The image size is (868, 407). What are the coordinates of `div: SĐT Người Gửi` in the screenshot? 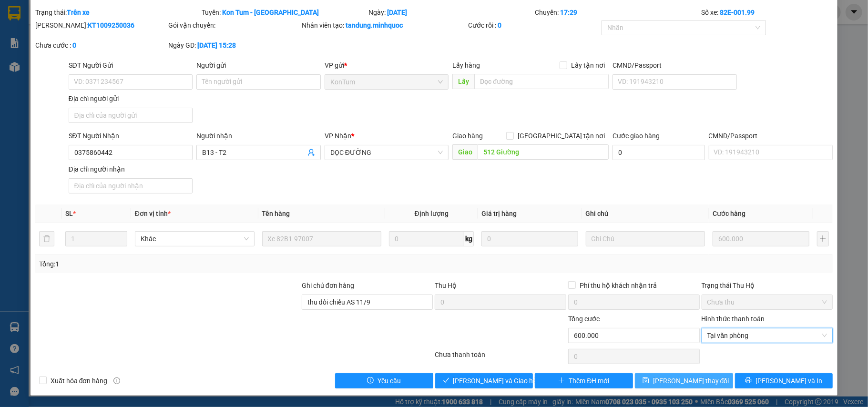 It's located at (131, 65).